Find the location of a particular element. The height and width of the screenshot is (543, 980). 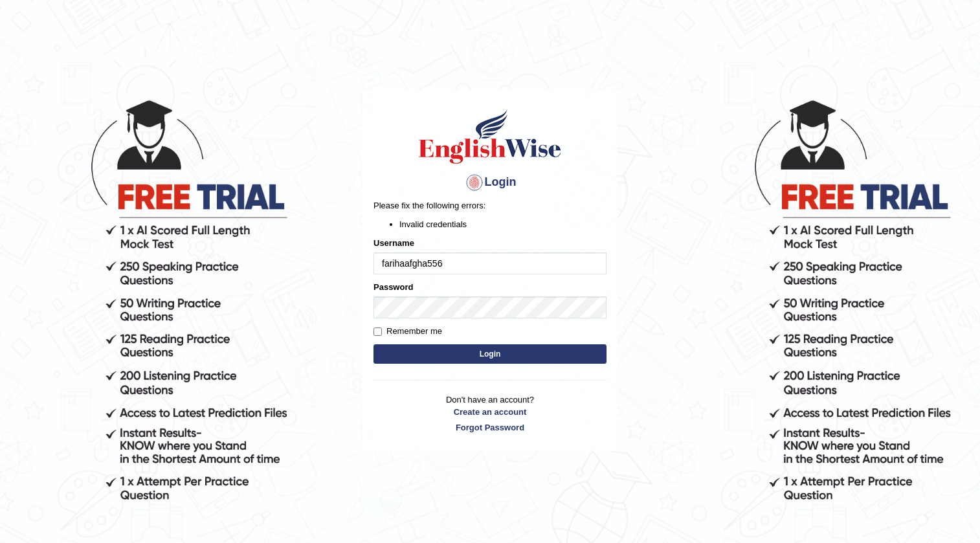

p: Please fix the following errors: is located at coordinates (490, 205).